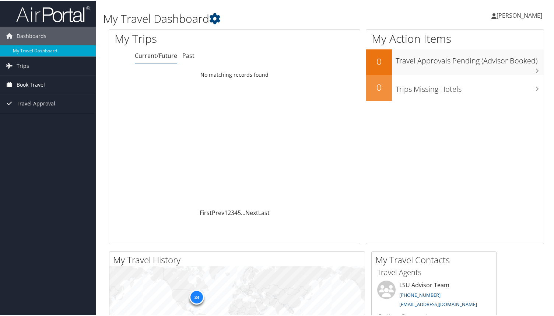 Image resolution: width=554 pixels, height=316 pixels. I want to click on a: 4, so click(236, 212).